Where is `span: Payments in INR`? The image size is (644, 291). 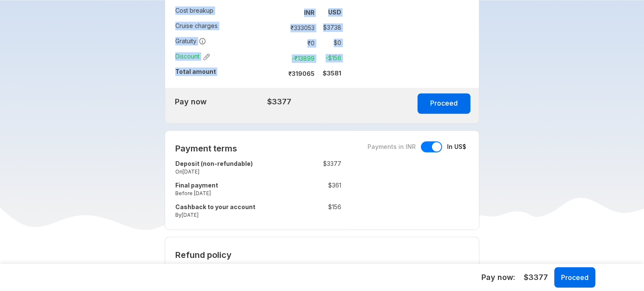 span: Payments in INR is located at coordinates (392, 147).